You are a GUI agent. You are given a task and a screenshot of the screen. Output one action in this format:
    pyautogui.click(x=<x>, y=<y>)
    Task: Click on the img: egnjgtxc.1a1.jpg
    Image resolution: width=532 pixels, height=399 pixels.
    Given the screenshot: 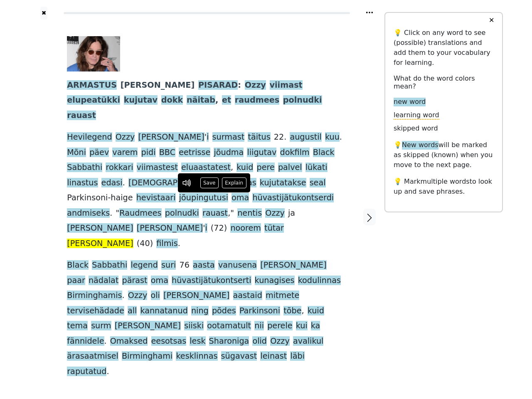 What is the action you would take?
    pyautogui.click(x=93, y=54)
    